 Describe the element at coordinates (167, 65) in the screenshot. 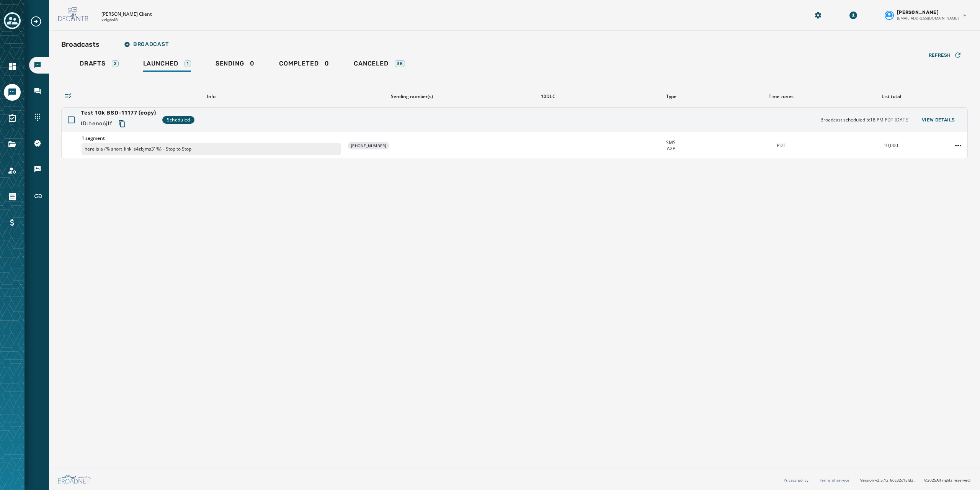

I see `a: Launched1` at that location.